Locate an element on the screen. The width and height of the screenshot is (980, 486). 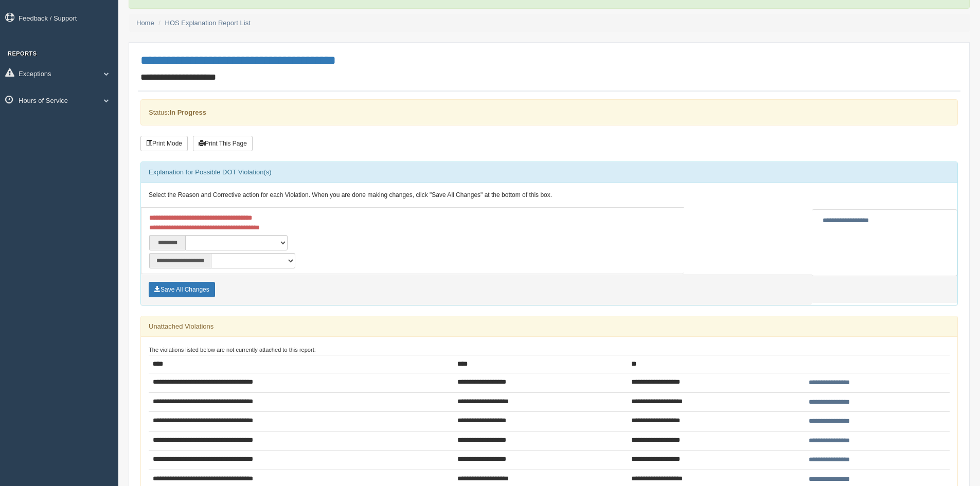
a: Home is located at coordinates (145, 22).